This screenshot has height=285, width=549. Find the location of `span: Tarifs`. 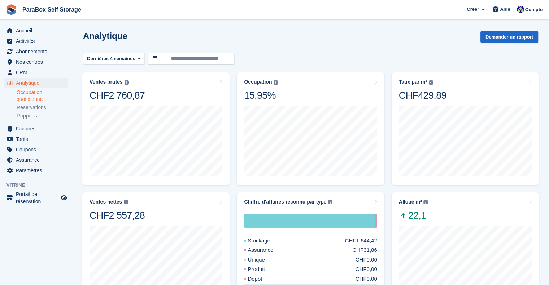

span: Tarifs is located at coordinates (38, 139).